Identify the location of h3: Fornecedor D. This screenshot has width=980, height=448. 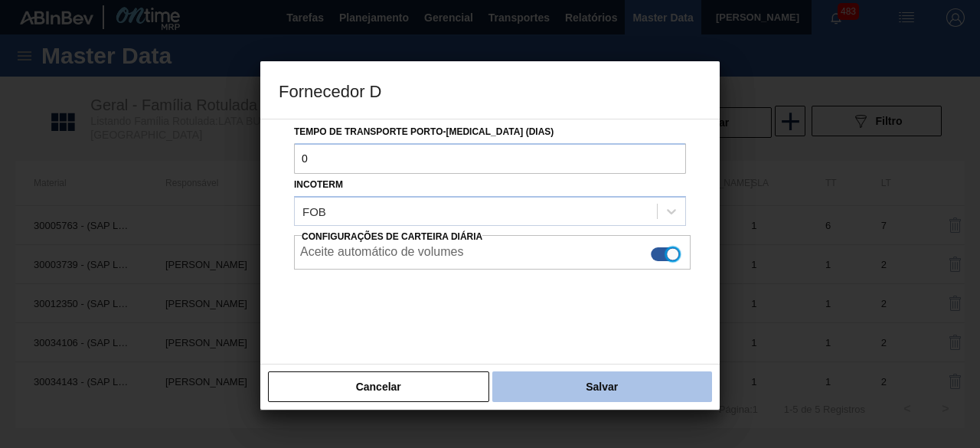
(490, 91).